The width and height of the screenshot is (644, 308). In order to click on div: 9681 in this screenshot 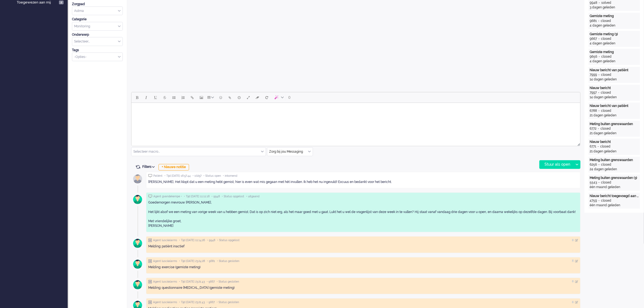, I will do `click(593, 21)`.